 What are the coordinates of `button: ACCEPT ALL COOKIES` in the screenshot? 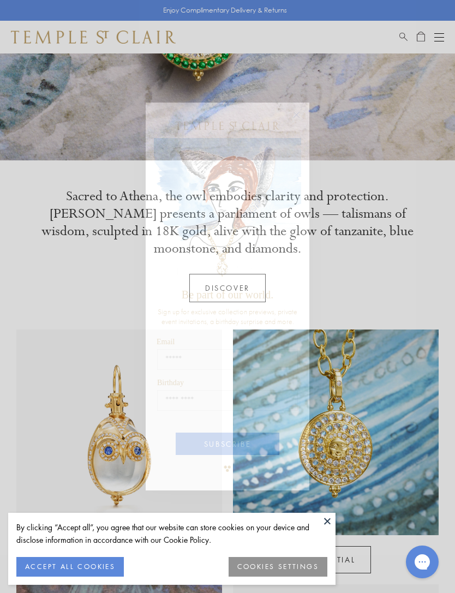 It's located at (70, 567).